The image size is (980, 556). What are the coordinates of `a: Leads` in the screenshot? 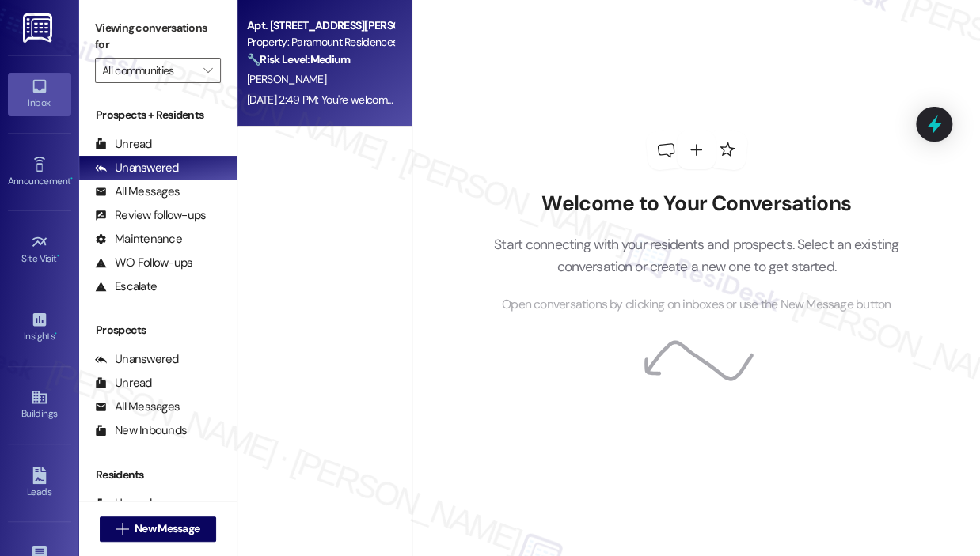 It's located at (40, 484).